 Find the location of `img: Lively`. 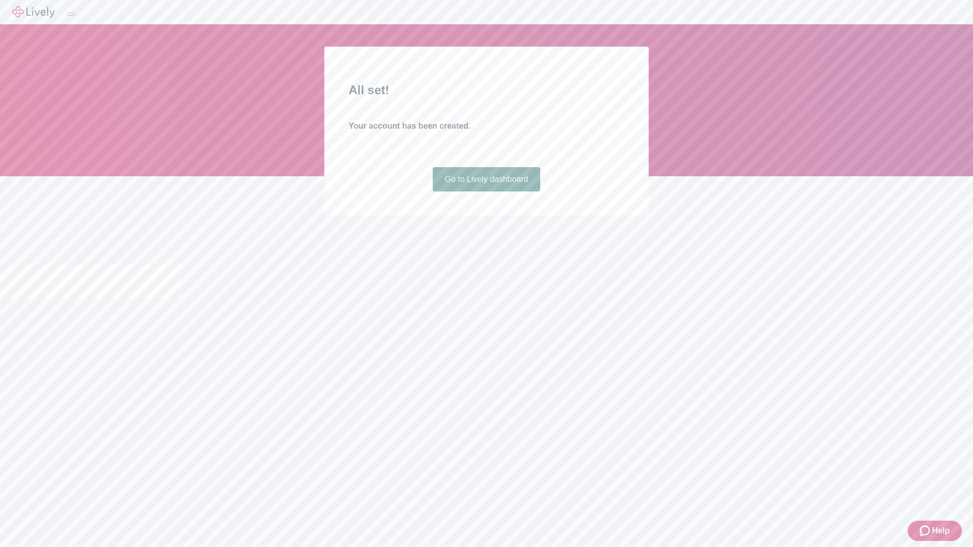

img: Lively is located at coordinates (33, 12).